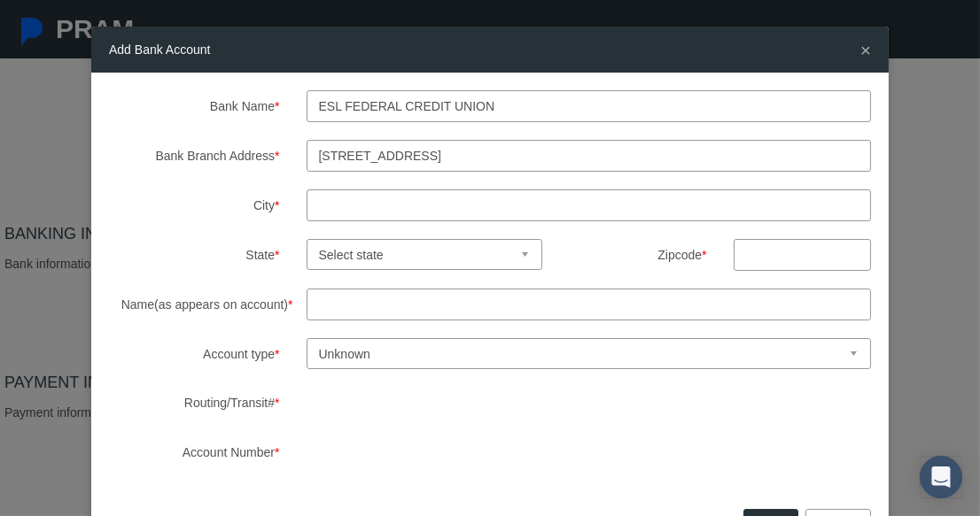 The height and width of the screenshot is (516, 980). What do you see at coordinates (194, 107) in the screenshot?
I see `label: Bank Name` at bounding box center [194, 107].